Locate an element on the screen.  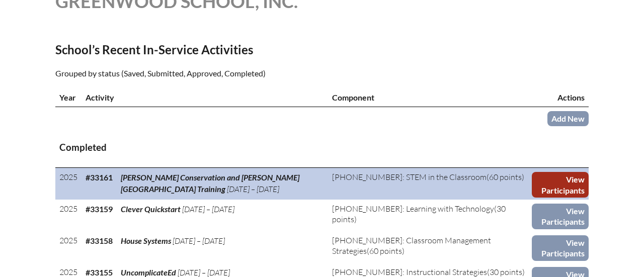
b: #33158 is located at coordinates (99, 240).